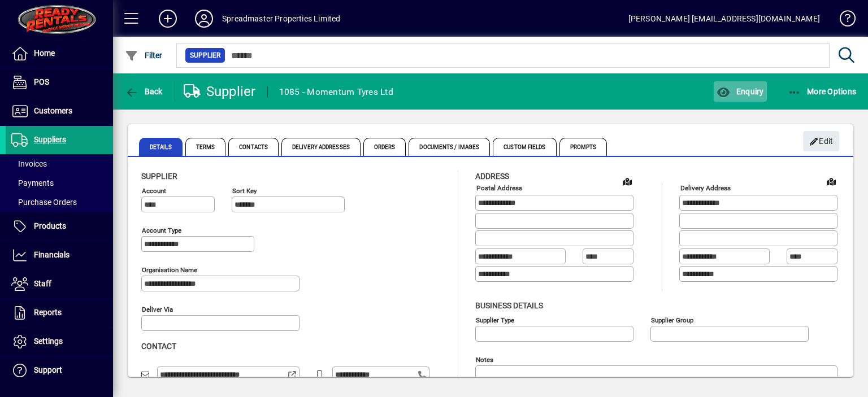 The width and height of the screenshot is (868, 397). Describe the element at coordinates (60, 226) in the screenshot. I see `a: Products` at that location.